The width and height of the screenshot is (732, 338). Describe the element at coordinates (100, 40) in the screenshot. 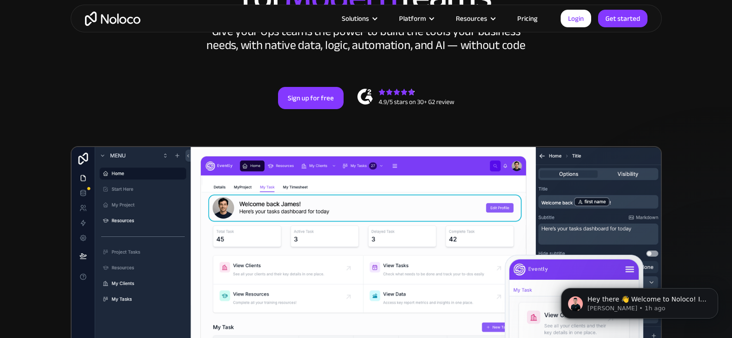

I see `p: Message from Darragh, sent 1h ago` at that location.